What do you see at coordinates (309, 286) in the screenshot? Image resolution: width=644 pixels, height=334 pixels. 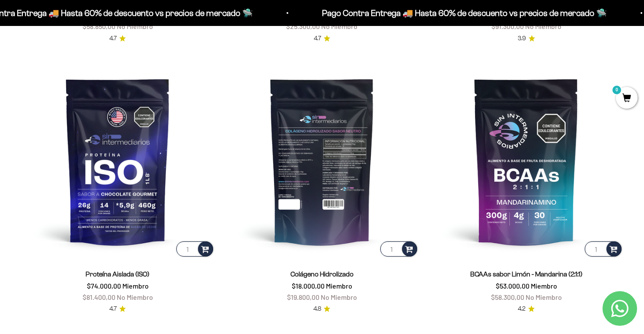 I see `span: $18.000,00` at bounding box center [309, 286].